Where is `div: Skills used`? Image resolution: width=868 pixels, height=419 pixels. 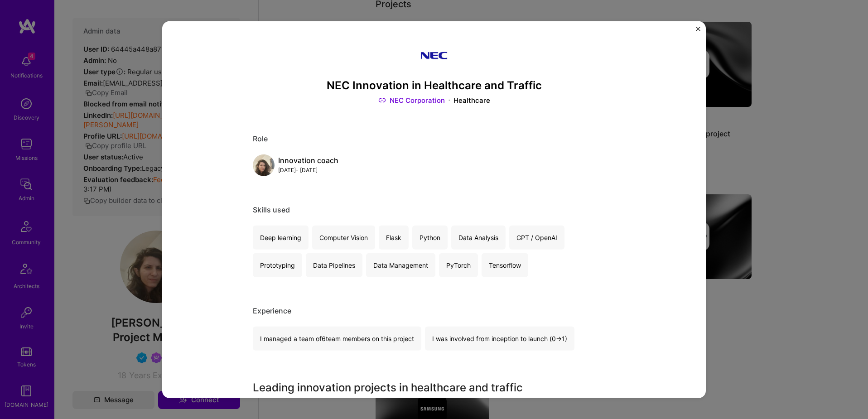
div: Skills used is located at coordinates (434, 210).